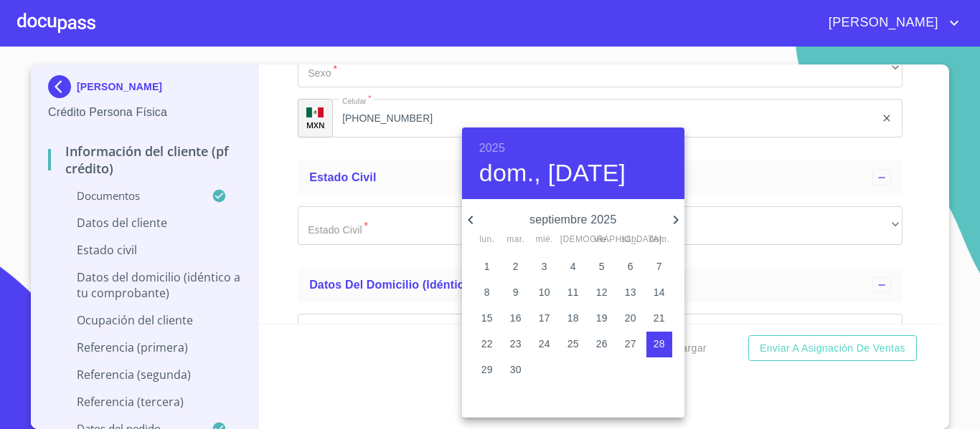 This screenshot has height=429, width=980. What do you see at coordinates (602, 318) in the screenshot?
I see `p: 19` at bounding box center [602, 318].